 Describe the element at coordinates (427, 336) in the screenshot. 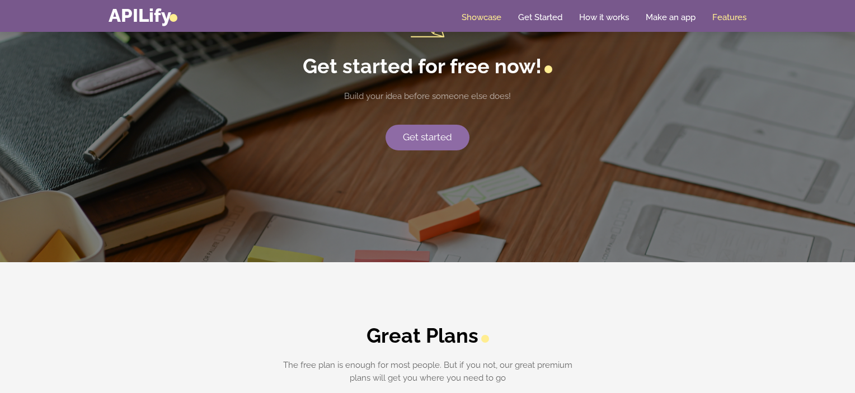

I see `h2: Great Plans` at that location.